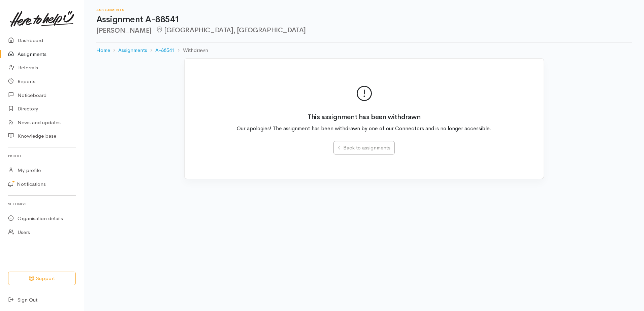 This screenshot has width=644, height=311. I want to click on h6: Assignments, so click(364, 10).